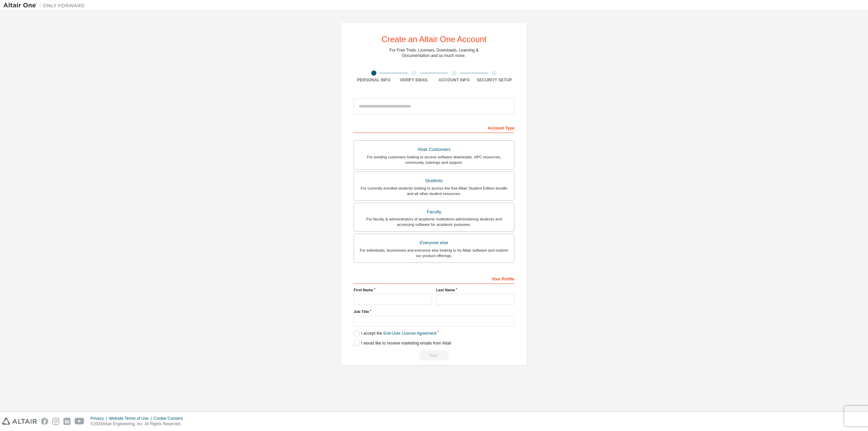  I want to click on div: Account Info, so click(453, 80).